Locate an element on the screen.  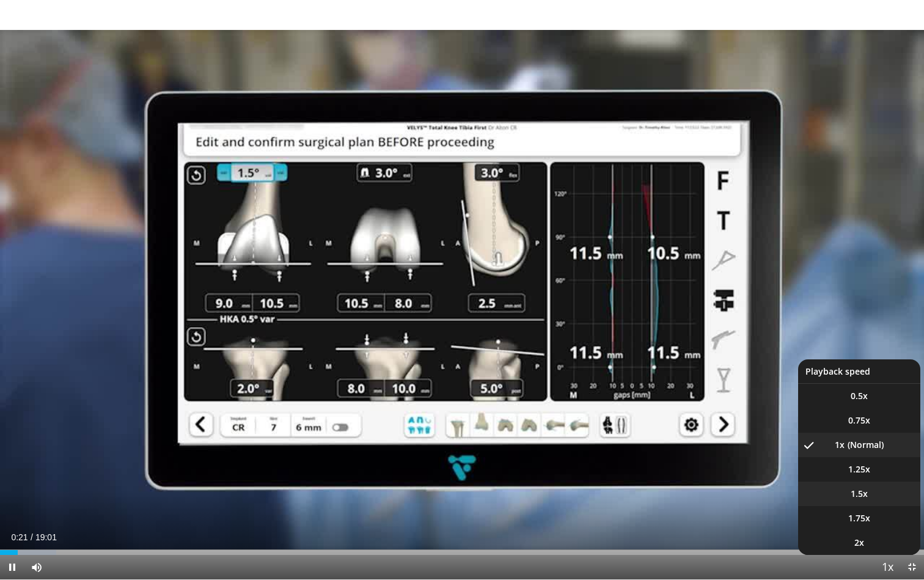
span: 1.5x is located at coordinates (859, 494).